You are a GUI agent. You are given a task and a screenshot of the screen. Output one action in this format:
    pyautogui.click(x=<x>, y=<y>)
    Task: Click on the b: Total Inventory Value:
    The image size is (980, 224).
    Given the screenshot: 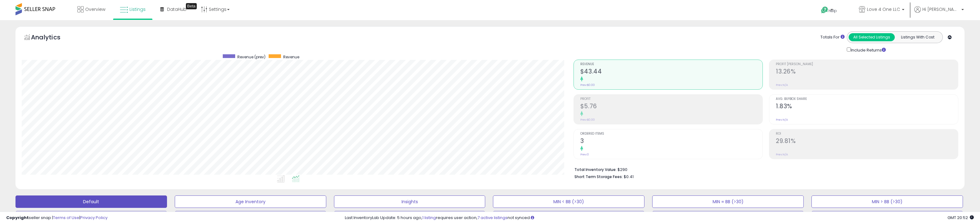 What is the action you would take?
    pyautogui.click(x=596, y=169)
    